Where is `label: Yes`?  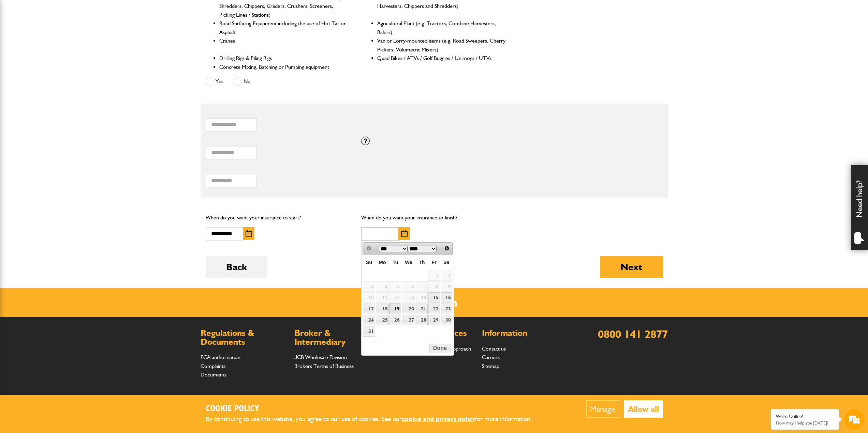 label: Yes is located at coordinates (214, 81).